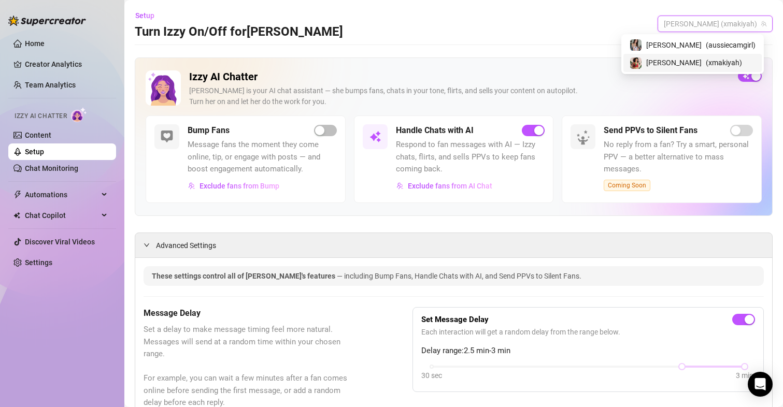  Describe the element at coordinates (588, 332) in the screenshot. I see `span: Each interaction will get a random delay from the range below.` at that location.